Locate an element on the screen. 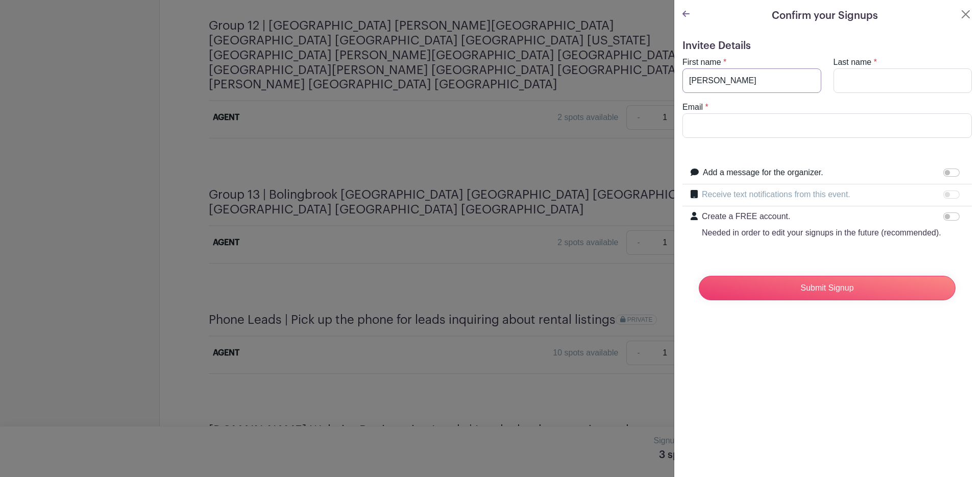  label: Add a message for the organizer. is located at coordinates (763, 173).